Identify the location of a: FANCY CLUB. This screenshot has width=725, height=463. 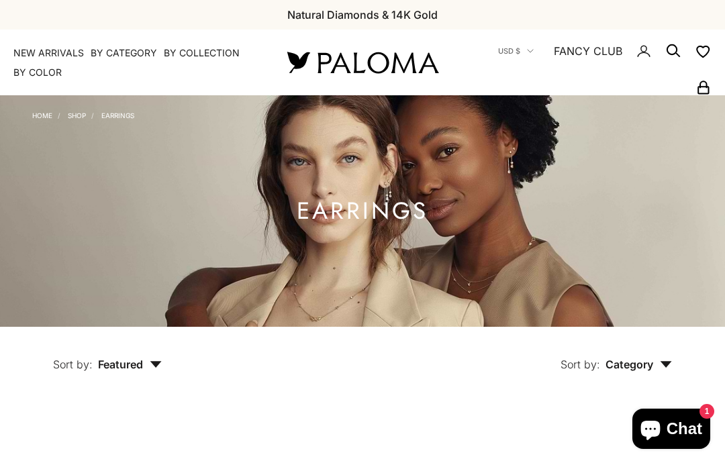
(588, 51).